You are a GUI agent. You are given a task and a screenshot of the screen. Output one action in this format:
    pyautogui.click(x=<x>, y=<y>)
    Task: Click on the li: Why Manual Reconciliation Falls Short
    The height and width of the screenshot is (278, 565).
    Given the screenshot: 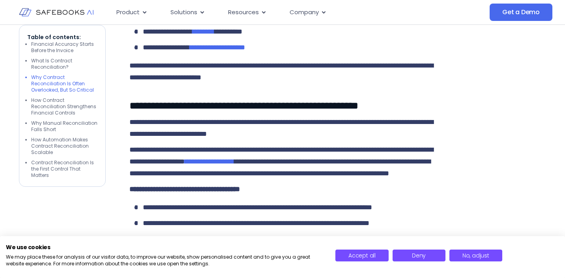 What is the action you would take?
    pyautogui.click(x=64, y=126)
    